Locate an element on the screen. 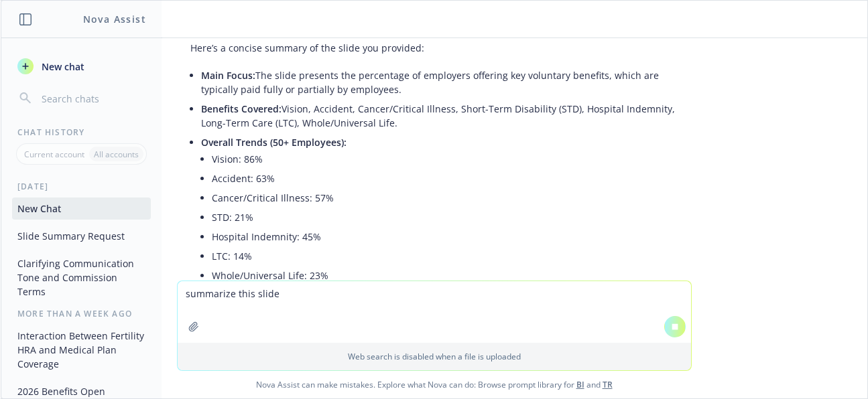  span: New chat is located at coordinates (62, 67).